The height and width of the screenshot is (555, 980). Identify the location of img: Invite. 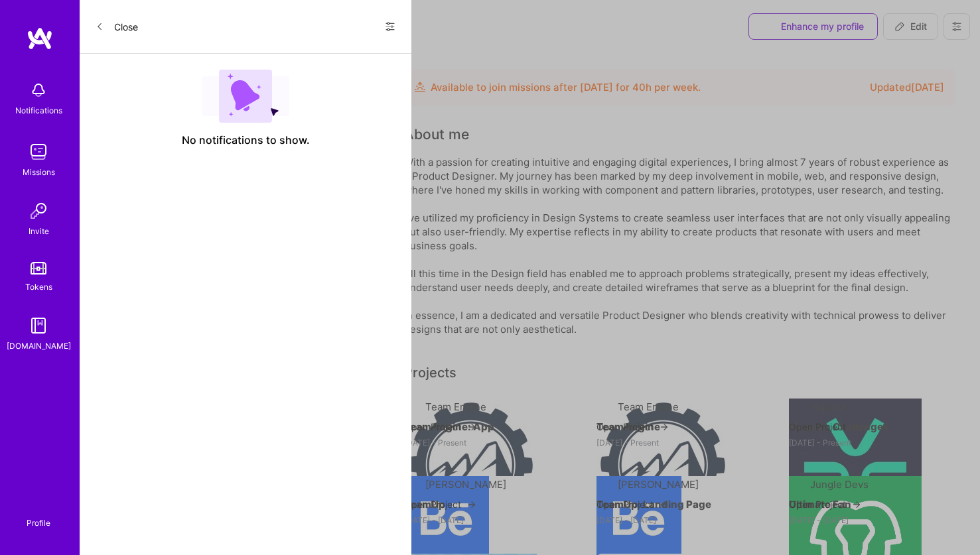
(39, 211).